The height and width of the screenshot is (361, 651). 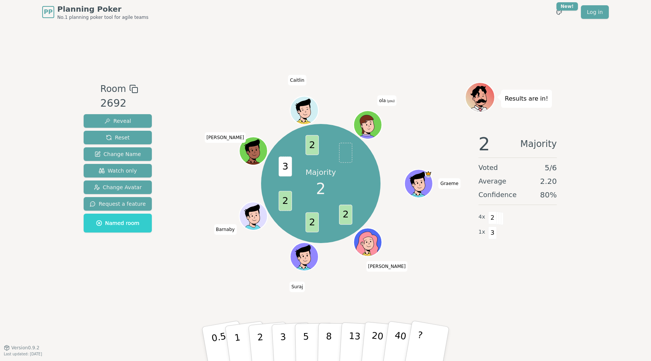 I want to click on span: Request a feature, so click(x=118, y=204).